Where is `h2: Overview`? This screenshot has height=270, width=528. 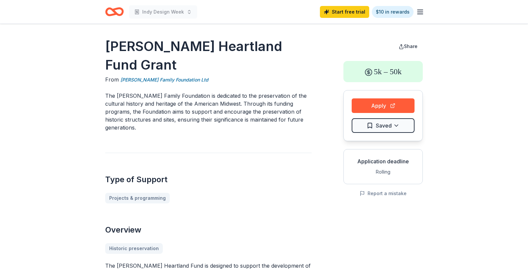
h2: Overview is located at coordinates (208, 230).